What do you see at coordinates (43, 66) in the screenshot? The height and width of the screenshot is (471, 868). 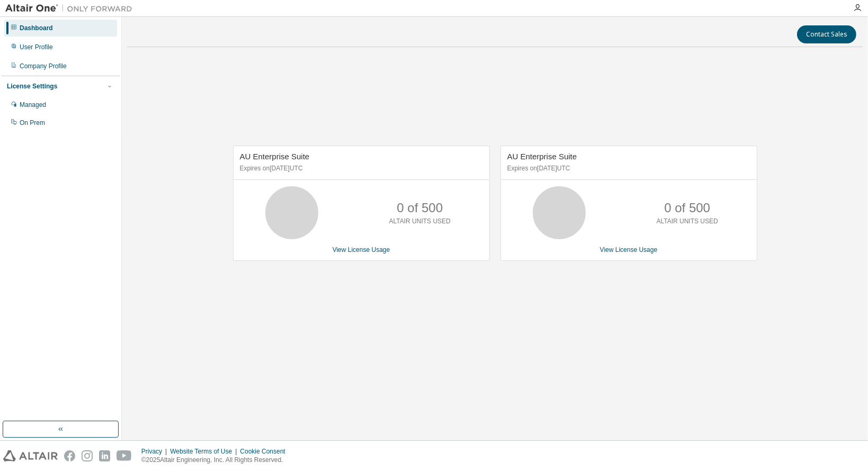 I see `div: Company Profile` at bounding box center [43, 66].